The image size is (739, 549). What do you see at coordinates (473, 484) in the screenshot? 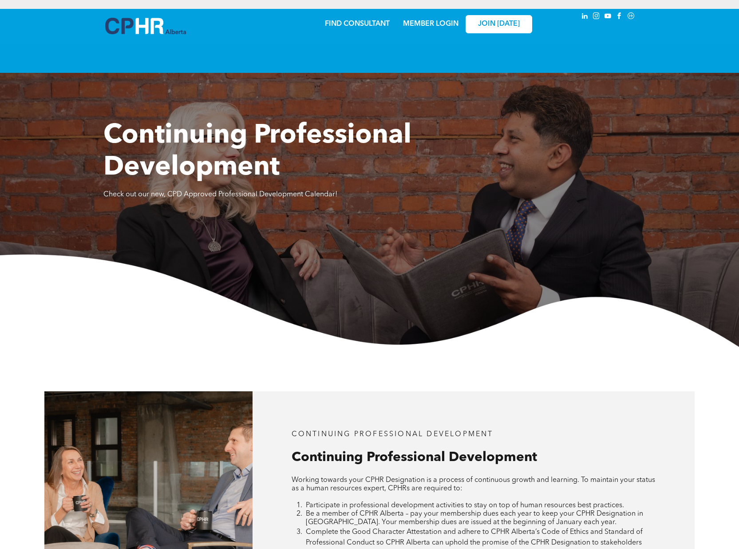
I see `span: Working towards your CPHR Designation is a process of continuous growth and learning. To maintain...` at bounding box center [473, 484].